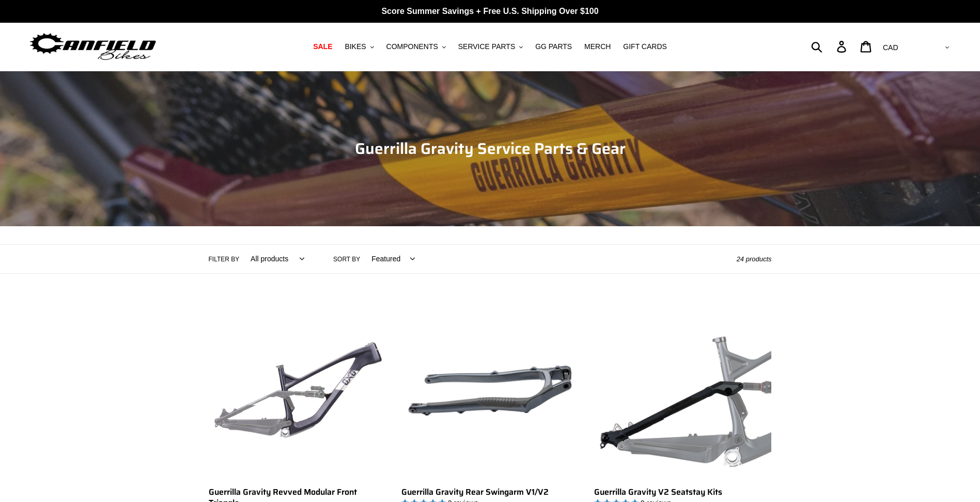 This screenshot has height=502, width=980. I want to click on span: BIKES, so click(355, 47).